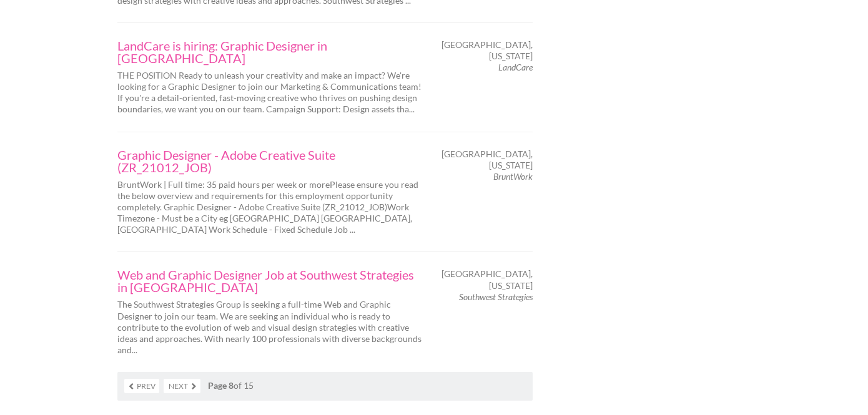 This screenshot has width=868, height=415. Describe the element at coordinates (271, 161) in the screenshot. I see `a: Graphic Designer - Adobe Creative Suite (ZR_21012_JOB)` at that location.